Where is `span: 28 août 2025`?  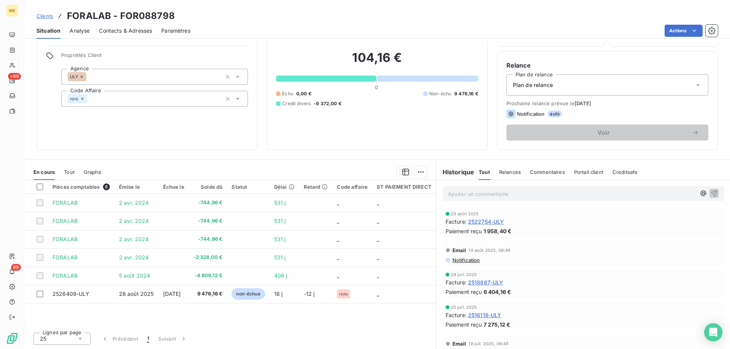 span: 28 août 2025 is located at coordinates (136, 294).